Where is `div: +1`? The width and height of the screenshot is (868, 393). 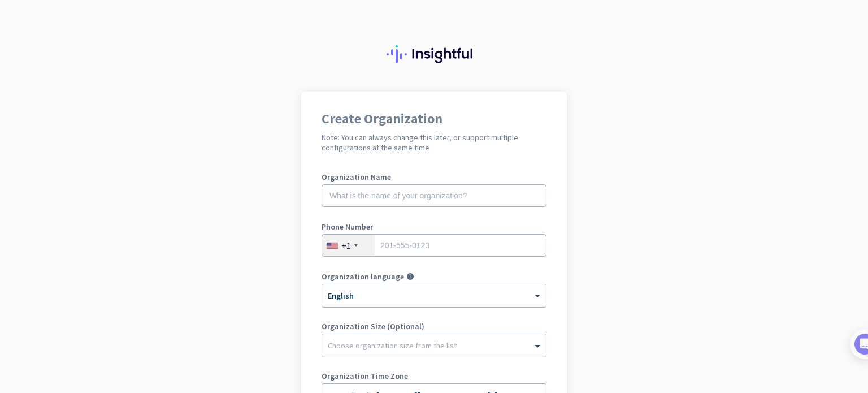 div: +1 is located at coordinates (346, 245).